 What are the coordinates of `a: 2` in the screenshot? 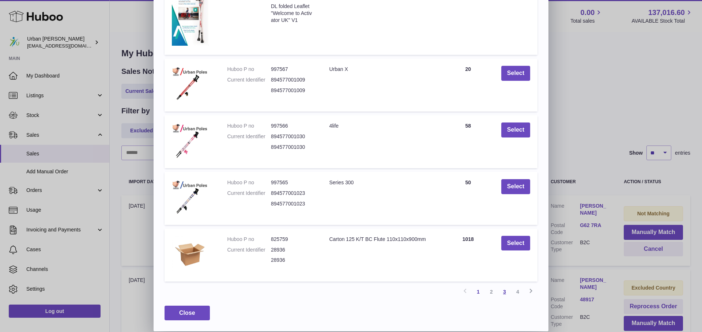 It's located at (491, 292).